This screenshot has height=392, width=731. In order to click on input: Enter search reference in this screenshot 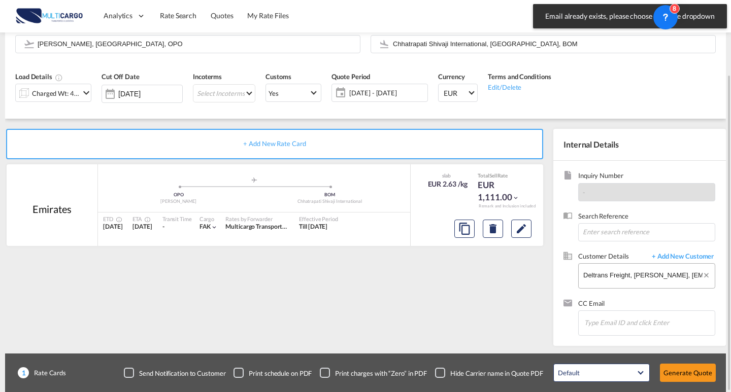, I will do `click(647, 232)`.